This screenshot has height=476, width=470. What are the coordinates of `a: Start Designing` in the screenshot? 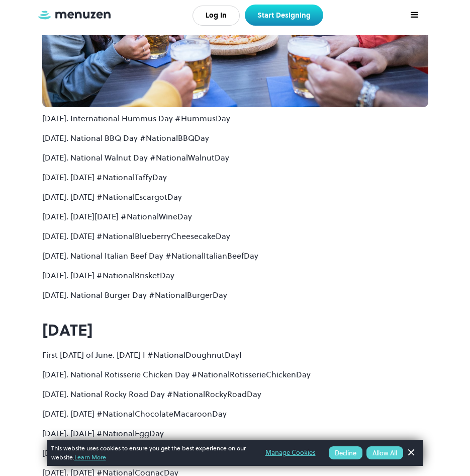 It's located at (284, 15).